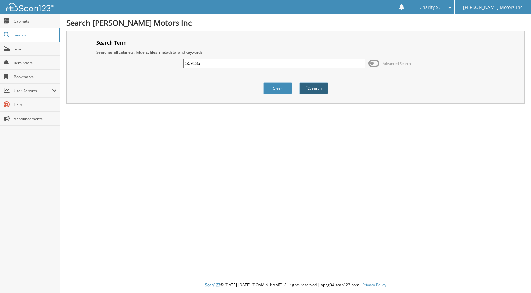  Describe the element at coordinates (35, 35) in the screenshot. I see `span: Search` at that location.